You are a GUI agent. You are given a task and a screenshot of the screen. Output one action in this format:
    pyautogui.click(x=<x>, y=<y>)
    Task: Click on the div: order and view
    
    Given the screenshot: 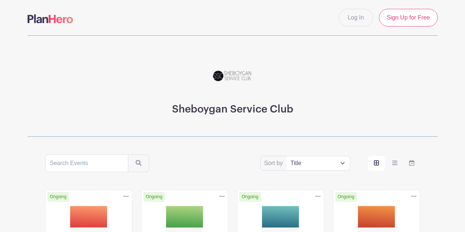 What is the action you would take?
    pyautogui.click(x=394, y=163)
    